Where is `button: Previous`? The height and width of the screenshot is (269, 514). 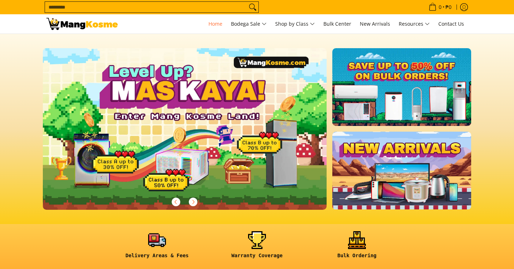 button: Previous is located at coordinates (176, 202).